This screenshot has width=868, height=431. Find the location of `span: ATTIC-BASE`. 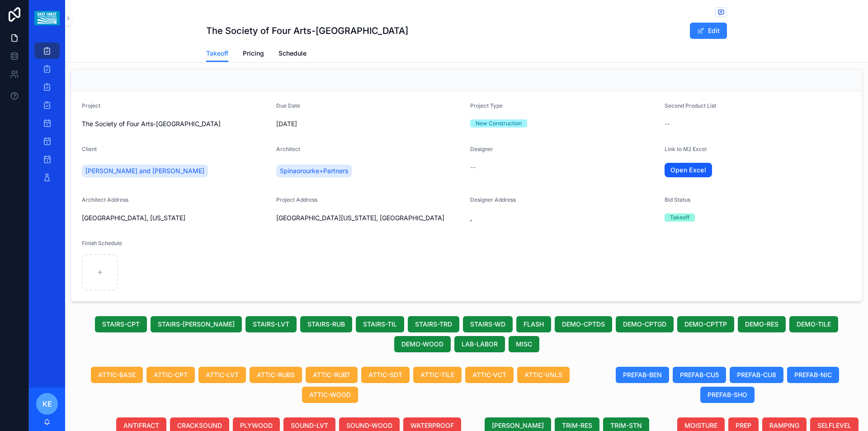

span: ATTIC-BASE is located at coordinates (117, 375).